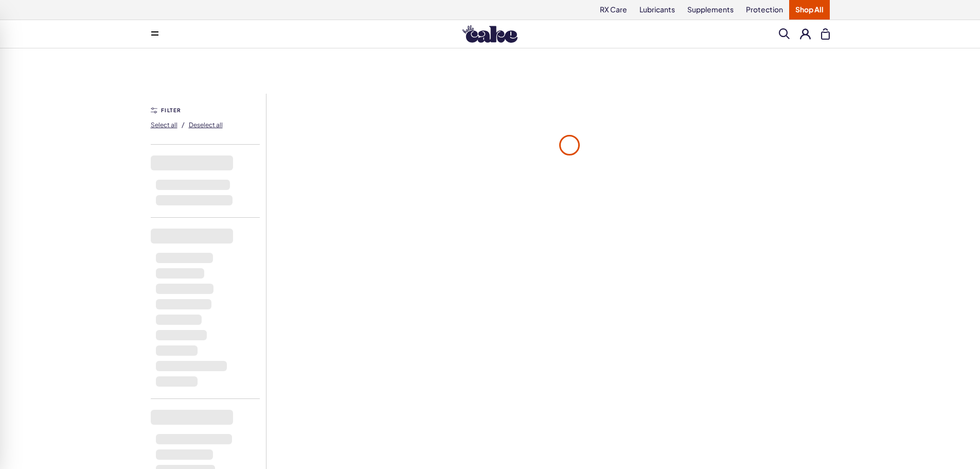 The image size is (980, 469). What do you see at coordinates (490, 34) in the screenshot?
I see `img: Hello Cake` at bounding box center [490, 34].